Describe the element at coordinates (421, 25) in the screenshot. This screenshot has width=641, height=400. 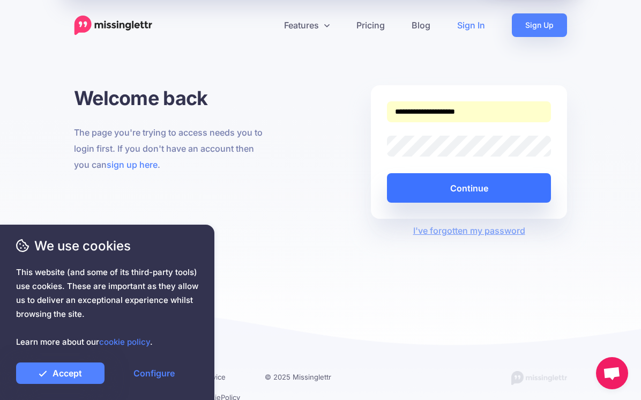
I see `a: Blog` at that location.